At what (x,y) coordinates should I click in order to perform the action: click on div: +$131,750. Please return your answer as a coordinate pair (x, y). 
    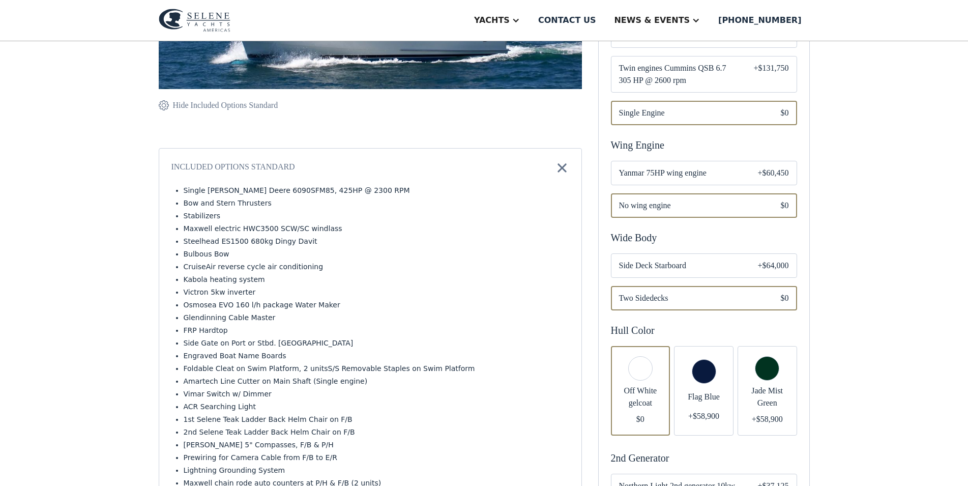
    Looking at the image, I should click on (771, 74).